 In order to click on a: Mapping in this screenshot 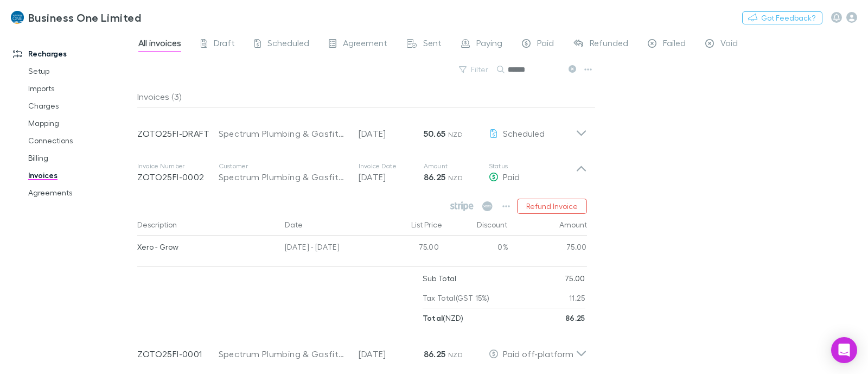, I will do `click(81, 123)`.